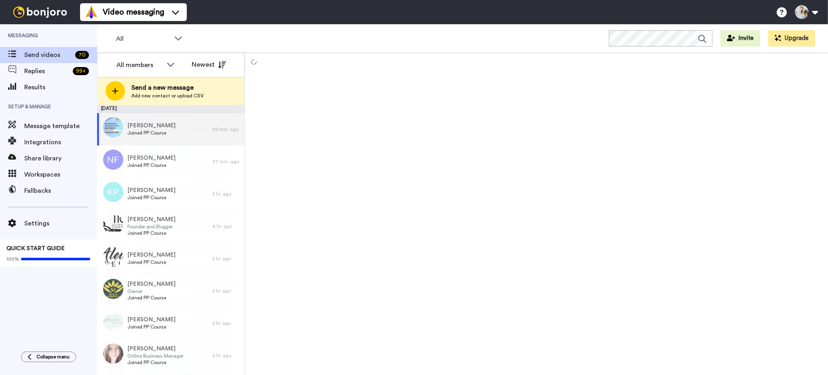 This screenshot has height=375, width=828. What do you see at coordinates (53, 357) in the screenshot?
I see `span: Collapse menu` at bounding box center [53, 357].